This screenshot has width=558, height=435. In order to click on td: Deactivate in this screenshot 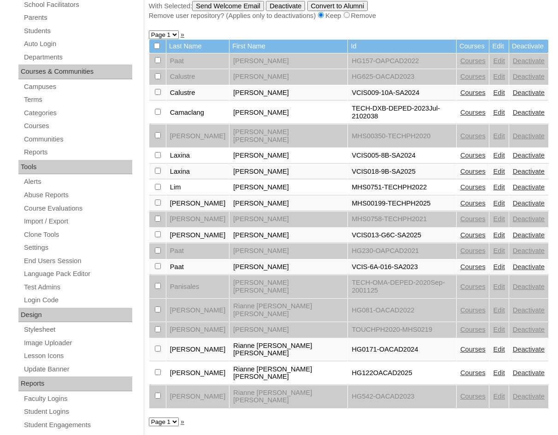, I will do `click(528, 46)`.